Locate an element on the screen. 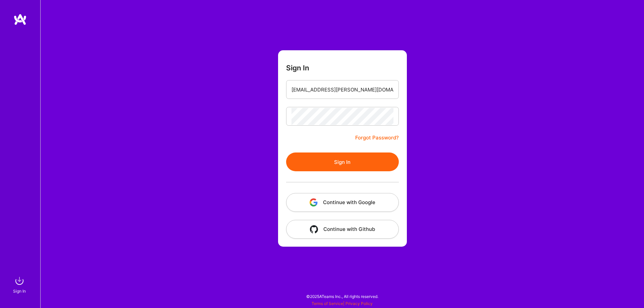 The width and height of the screenshot is (644, 308). input: Email... is located at coordinates (342, 90).